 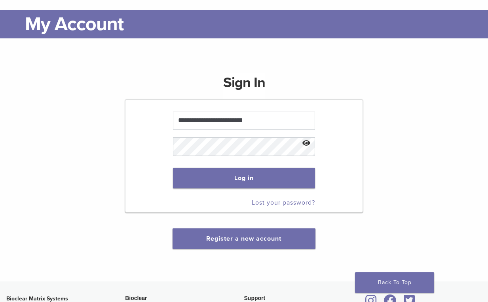 What do you see at coordinates (244, 239) in the screenshot?
I see `a: Register a new account` at bounding box center [244, 239].